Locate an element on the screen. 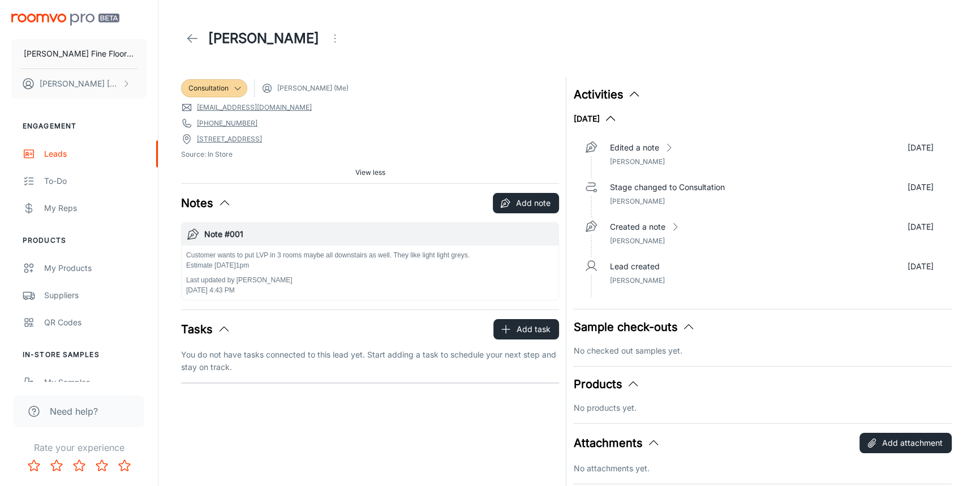 This screenshot has width=980, height=486. img: Roomvo PRO Beta is located at coordinates (65, 20).